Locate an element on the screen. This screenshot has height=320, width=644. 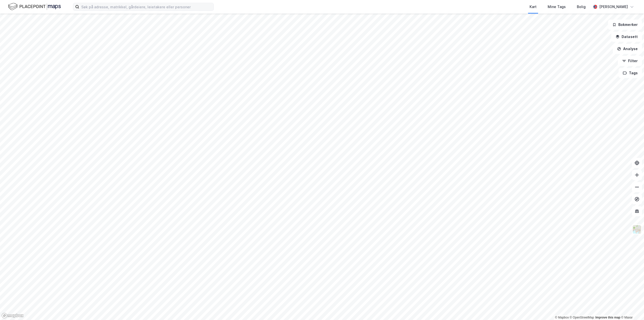
a: Improve this map is located at coordinates (607, 318).